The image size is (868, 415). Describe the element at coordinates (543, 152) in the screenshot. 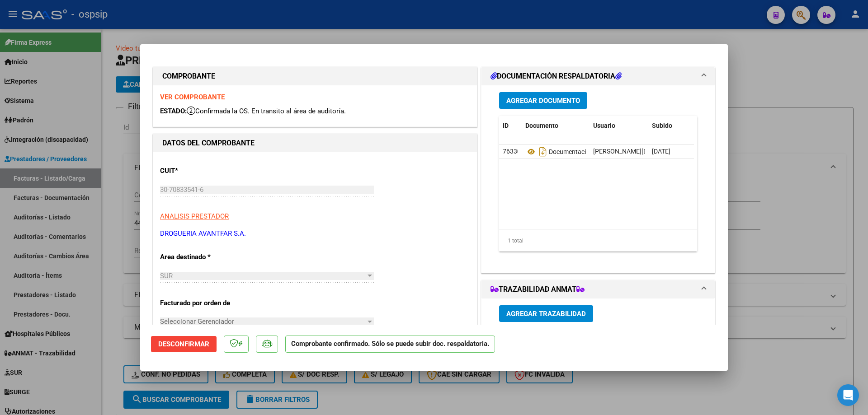

I see `i: Descargar documento` at that location.